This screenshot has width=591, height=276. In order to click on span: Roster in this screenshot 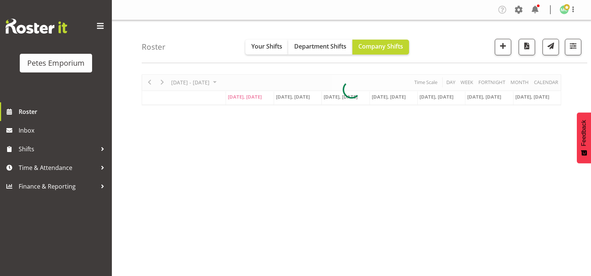, I will do `click(63, 112)`.